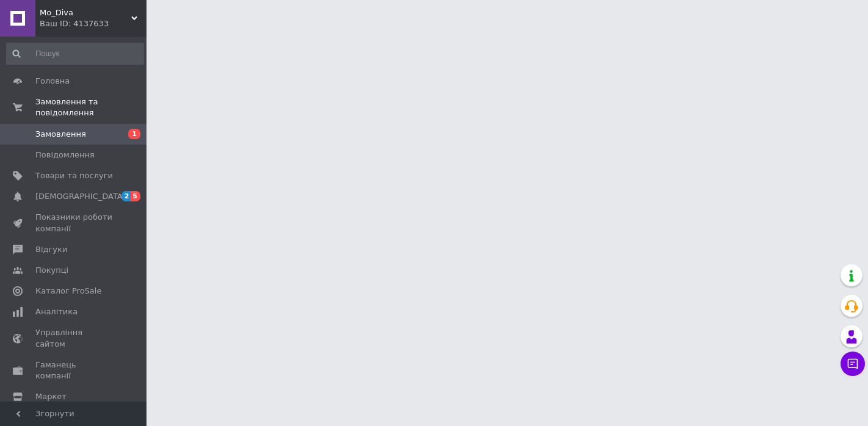 Image resolution: width=868 pixels, height=426 pixels. Describe the element at coordinates (853, 364) in the screenshot. I see `button: Чат з покупцем` at that location.